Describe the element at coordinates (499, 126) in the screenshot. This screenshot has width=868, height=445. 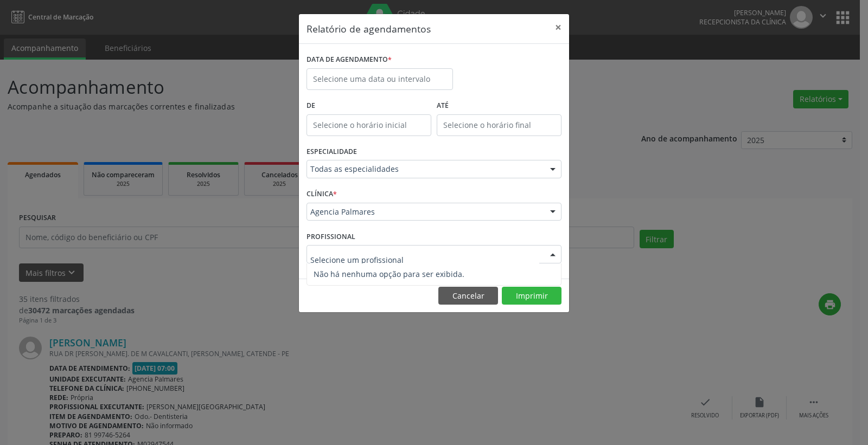
I see `input: Selecione o horário final` at that location.